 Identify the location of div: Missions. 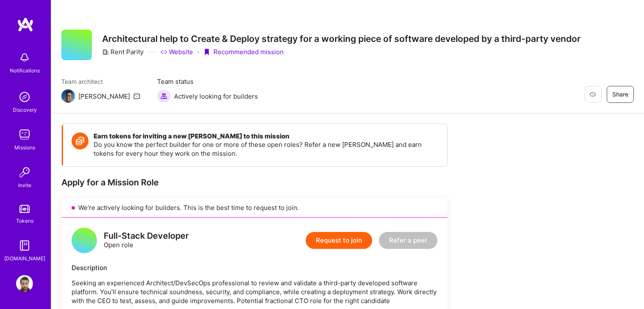
(25, 148).